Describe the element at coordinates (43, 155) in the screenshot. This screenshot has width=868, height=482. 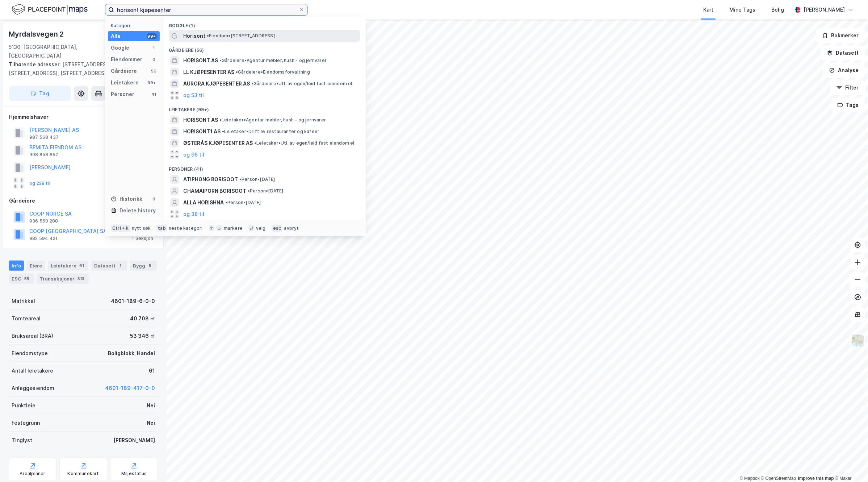
I see `div: 998 858 852` at that location.